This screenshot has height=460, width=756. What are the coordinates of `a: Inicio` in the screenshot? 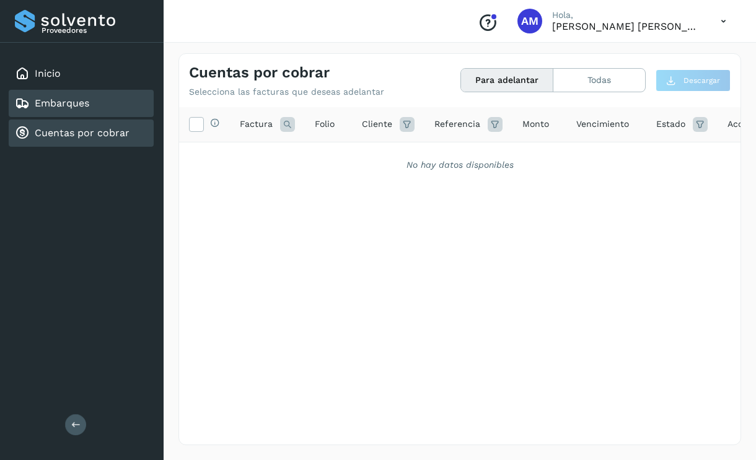 It's located at (48, 73).